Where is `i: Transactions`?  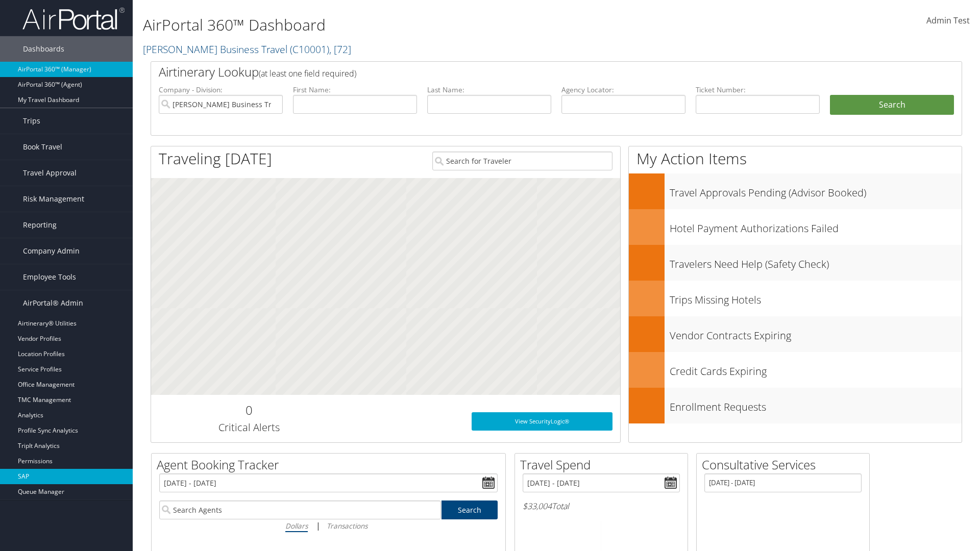 i: Transactions is located at coordinates (347, 525).